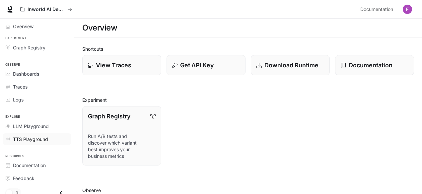  Describe the element at coordinates (37, 139) in the screenshot. I see `a: TTS Playground` at that location.